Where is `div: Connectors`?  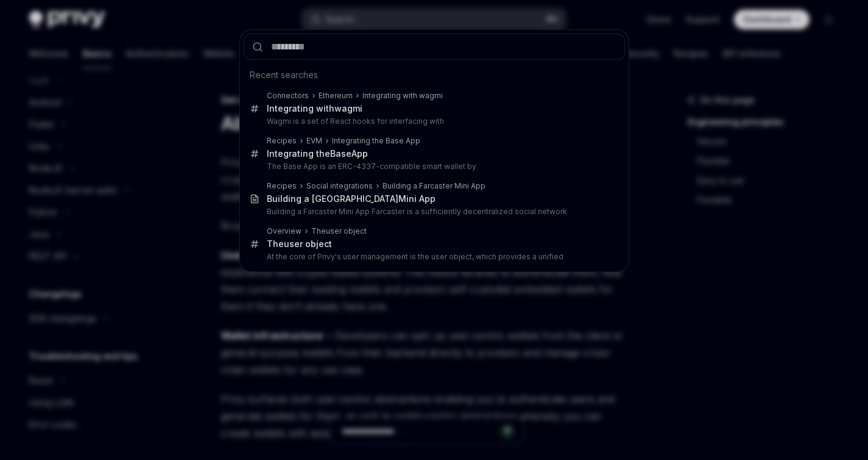 div: Connectors is located at coordinates (288, 96).